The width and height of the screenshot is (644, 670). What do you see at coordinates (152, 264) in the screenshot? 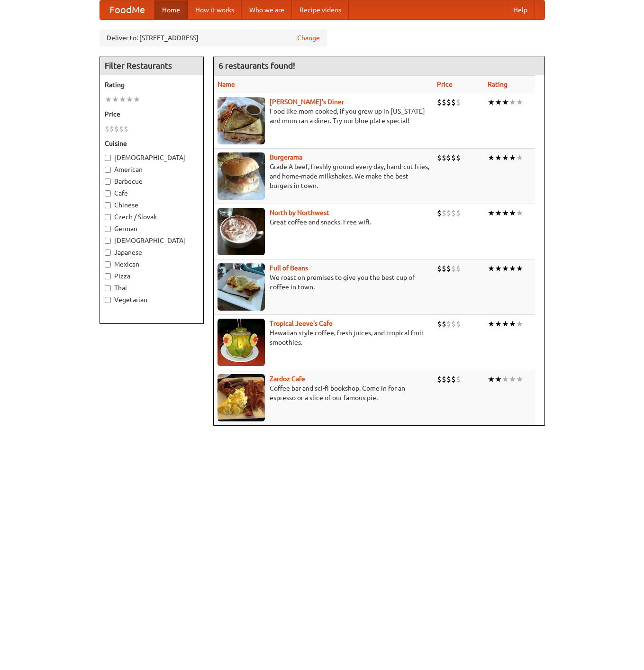
I see `label: Mexican` at bounding box center [152, 264].